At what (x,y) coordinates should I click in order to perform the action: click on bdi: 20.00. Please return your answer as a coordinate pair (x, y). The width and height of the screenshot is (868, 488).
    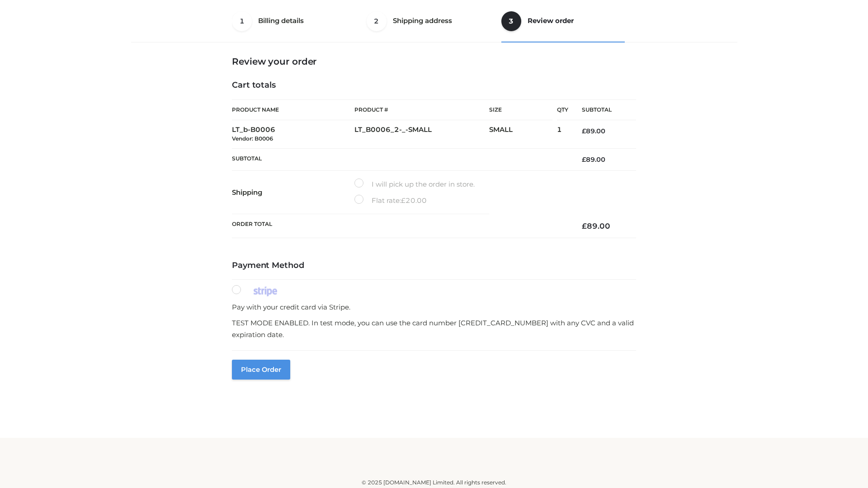
    Looking at the image, I should click on (414, 200).